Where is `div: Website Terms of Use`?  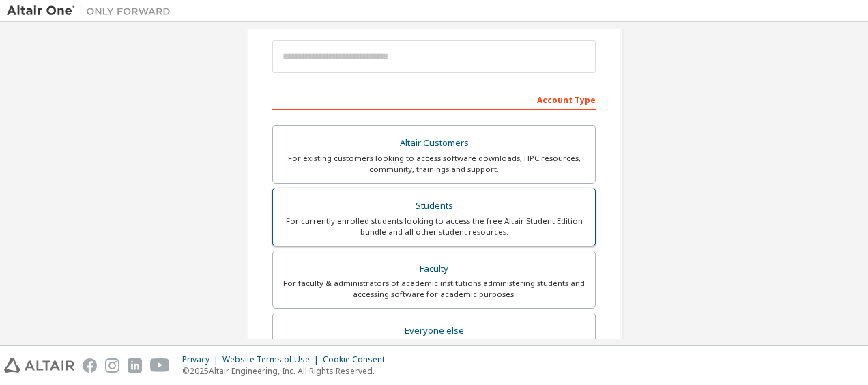 div: Website Terms of Use is located at coordinates (272, 360).